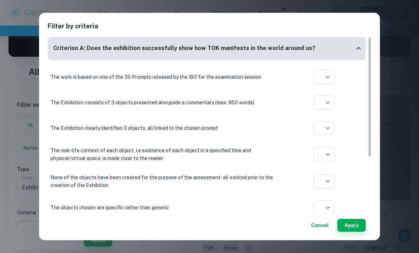 The image size is (419, 253). I want to click on p: The Exhibition consists of 3 objects presented alongside a commentary (max. 950 words), so click(167, 103).